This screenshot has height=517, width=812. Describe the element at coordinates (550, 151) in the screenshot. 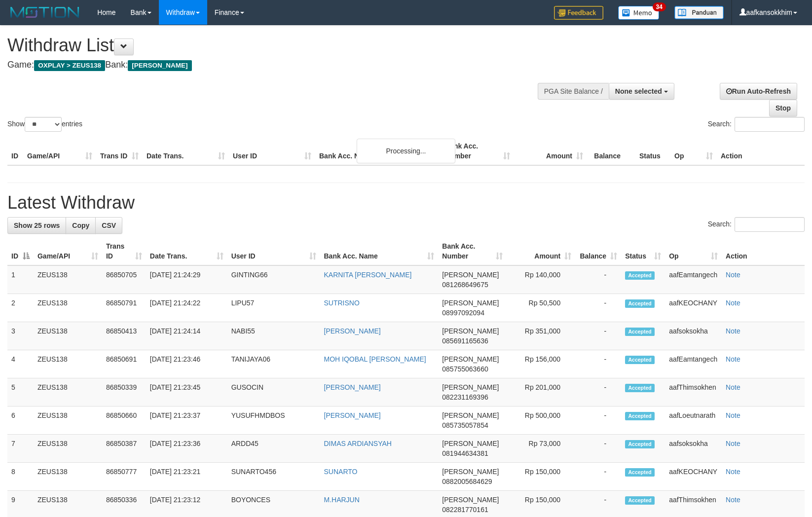

I see `th: Amount` at that location.